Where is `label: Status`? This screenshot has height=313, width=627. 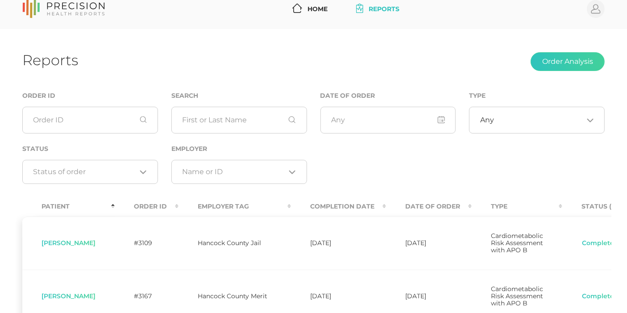 label: Status is located at coordinates (35, 149).